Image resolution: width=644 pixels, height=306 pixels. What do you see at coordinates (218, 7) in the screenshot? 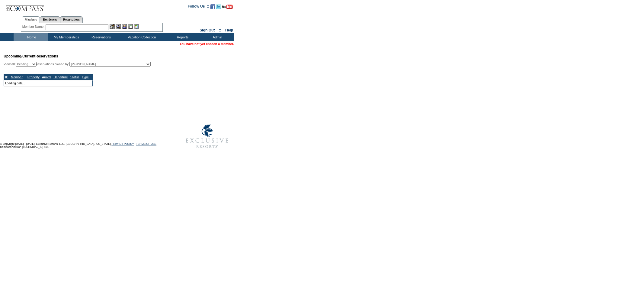
I see `img: Follow us on Twitter` at bounding box center [218, 7].